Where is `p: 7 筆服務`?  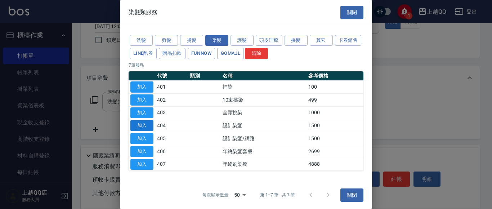
p: 7 筆服務 is located at coordinates (246, 65).